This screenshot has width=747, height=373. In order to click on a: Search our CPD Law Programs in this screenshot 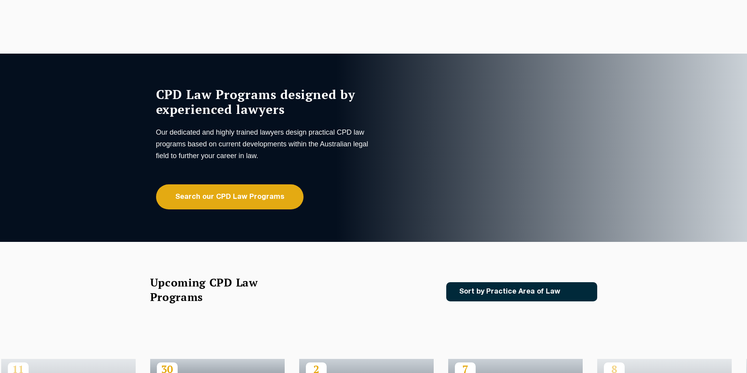, I will do `click(230, 197)`.